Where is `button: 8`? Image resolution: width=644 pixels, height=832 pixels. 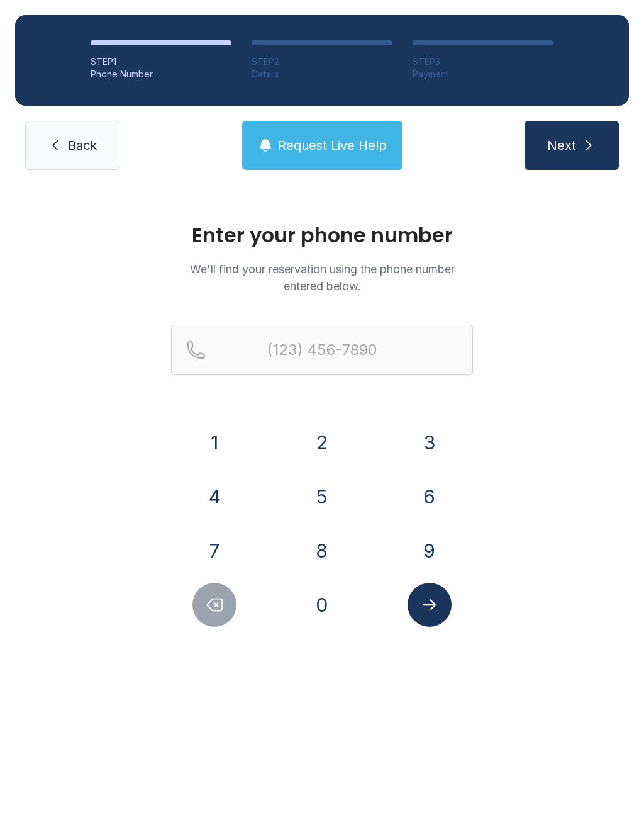 button: 8 is located at coordinates (322, 550).